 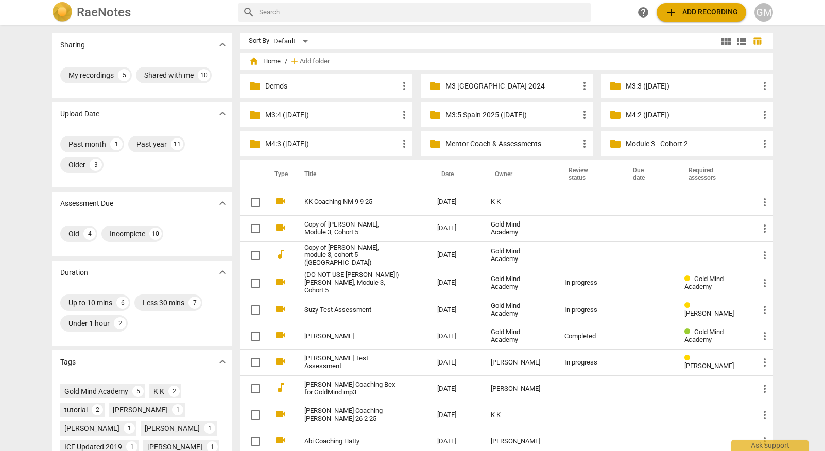 I want to click on div: K K, so click(x=519, y=202).